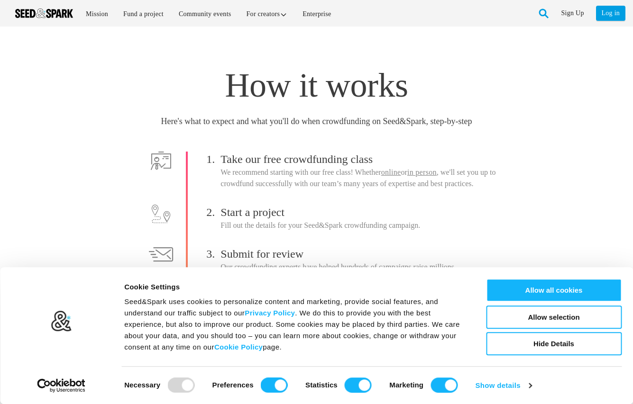 Image resolution: width=633 pixels, height=404 pixels. Describe the element at coordinates (364, 212) in the screenshot. I see `h4: Start a project` at that location.